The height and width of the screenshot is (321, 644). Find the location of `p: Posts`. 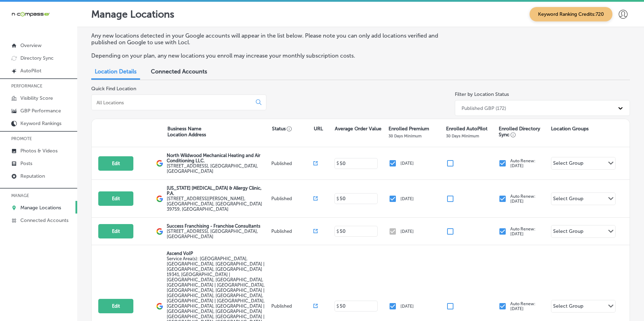

p: Posts is located at coordinates (26, 163).